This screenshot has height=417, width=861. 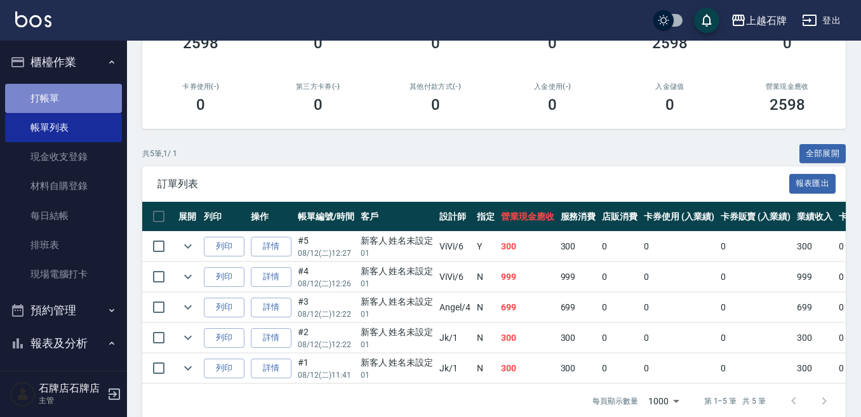 What do you see at coordinates (670, 86) in the screenshot?
I see `h2: 入金儲值` at bounding box center [670, 86].